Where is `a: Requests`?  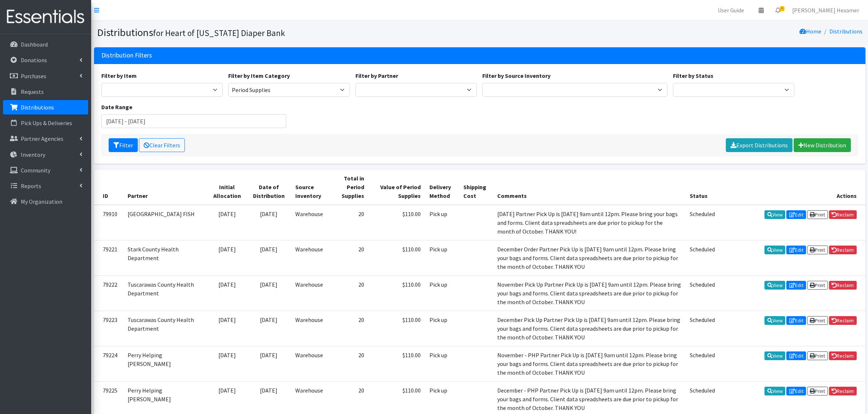 a: Requests is located at coordinates (45, 92).